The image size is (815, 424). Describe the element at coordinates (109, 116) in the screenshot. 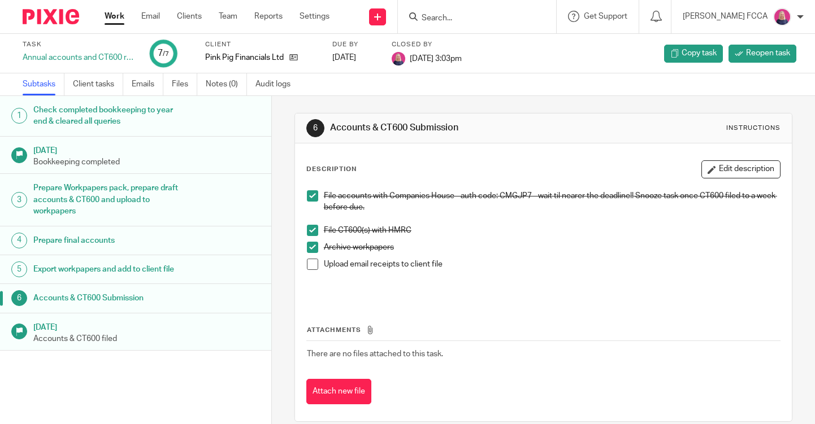

I see `h1: Check completed bookkeeping to year end & cleared all queries` at that location.